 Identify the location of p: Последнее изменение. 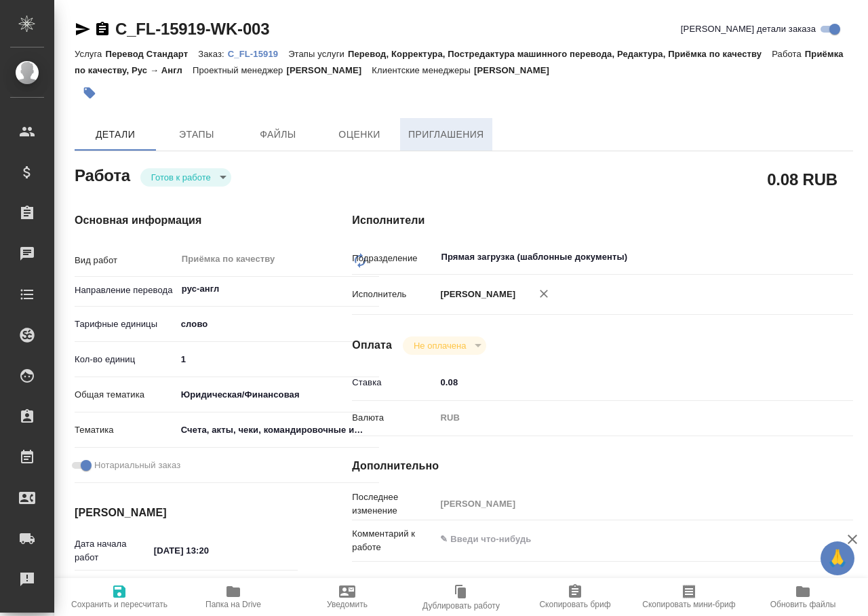
(394, 504).